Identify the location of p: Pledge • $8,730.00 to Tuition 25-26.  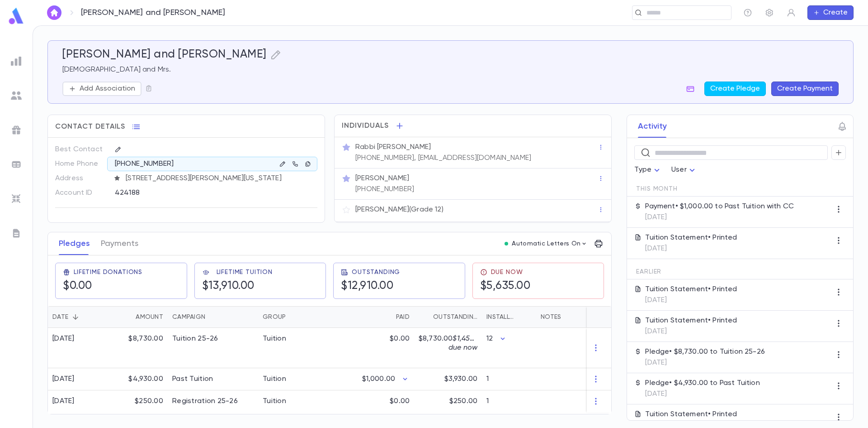
(705, 352).